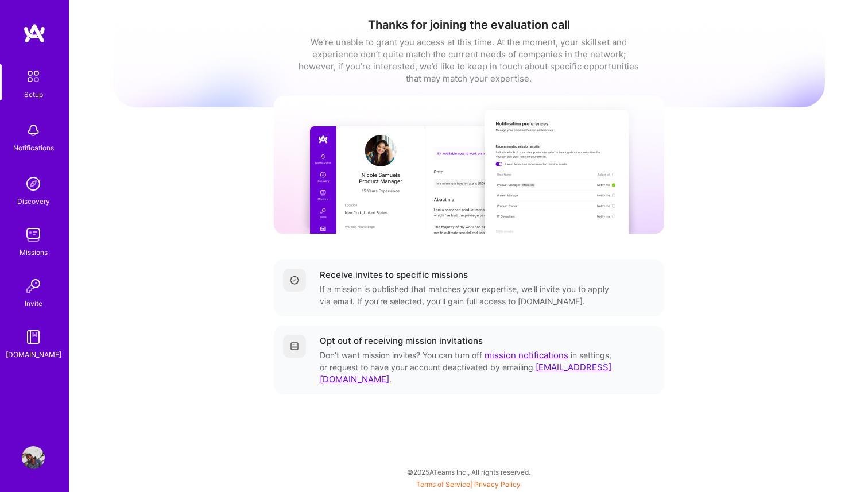 The width and height of the screenshot is (868, 492). I want to click on div: Discovery, so click(34, 201).